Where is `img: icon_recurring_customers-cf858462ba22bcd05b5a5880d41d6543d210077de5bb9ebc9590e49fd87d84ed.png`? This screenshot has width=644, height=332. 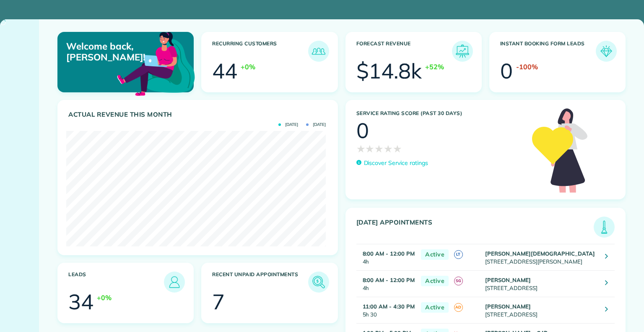 img: icon_recurring_customers-cf858462ba22bcd05b5a5880d41d6543d210077de5bb9ebc9590e49fd87d84ed.png is located at coordinates (319, 51).